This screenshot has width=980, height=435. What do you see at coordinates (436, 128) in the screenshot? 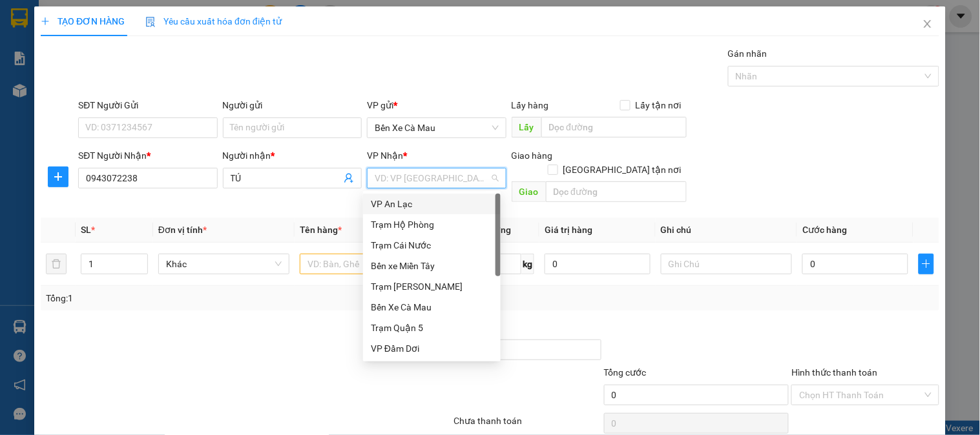
I see `span: Bến Xe Cà Mau` at bounding box center [436, 128].